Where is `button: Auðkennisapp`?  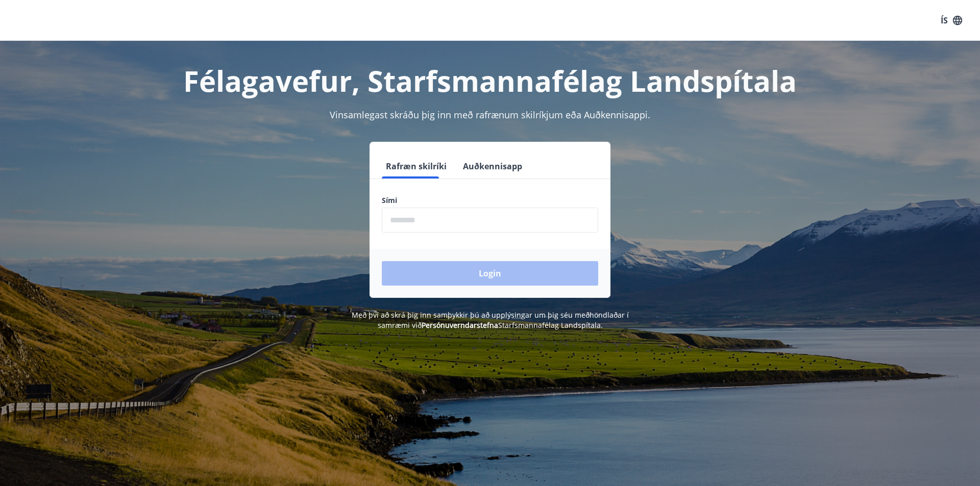 button: Auðkennisapp is located at coordinates (492, 166).